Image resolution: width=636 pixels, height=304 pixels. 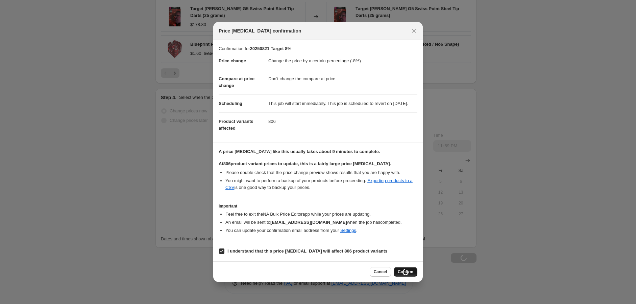 What do you see at coordinates (343, 61) in the screenshot?
I see `dd: Change the price by a certain percentage (-8%)` at bounding box center [343, 61].